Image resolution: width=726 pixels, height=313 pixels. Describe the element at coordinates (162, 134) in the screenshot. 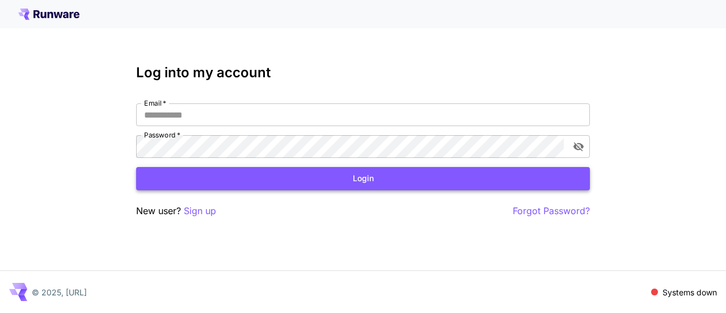

I see `label: Password` at that location.